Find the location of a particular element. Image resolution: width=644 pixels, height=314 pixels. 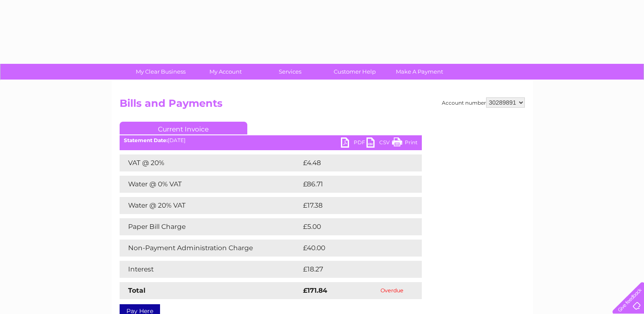

strong: Total is located at coordinates (137, 290).